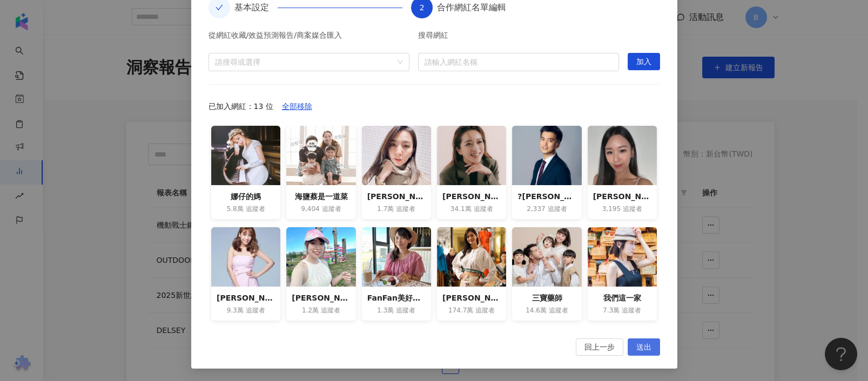 This screenshot has width=868, height=381. I want to click on span: 1.2萬, so click(310, 310).